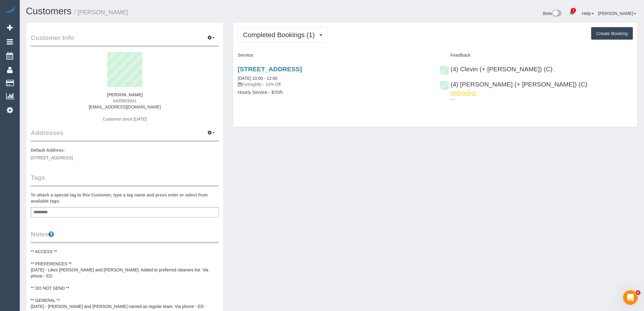 This screenshot has width=644, height=311. Describe the element at coordinates (574, 11) in the screenshot. I see `span: 1` at that location.